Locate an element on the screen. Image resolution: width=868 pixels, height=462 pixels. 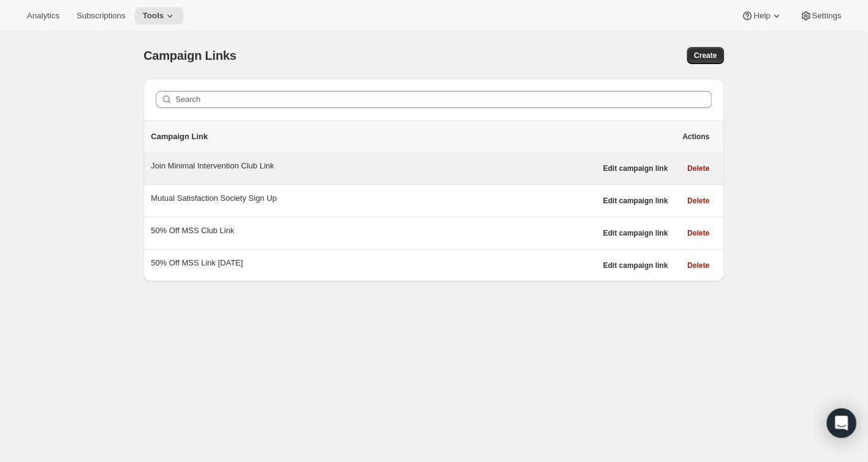
div: 50% Off MSS Link 09.01.25 is located at coordinates (373, 263).